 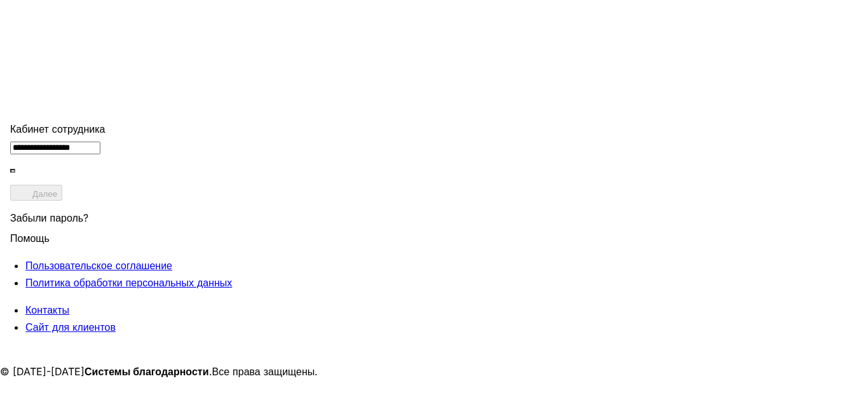 I want to click on div: Кабинет сотрудника, so click(x=143, y=129).